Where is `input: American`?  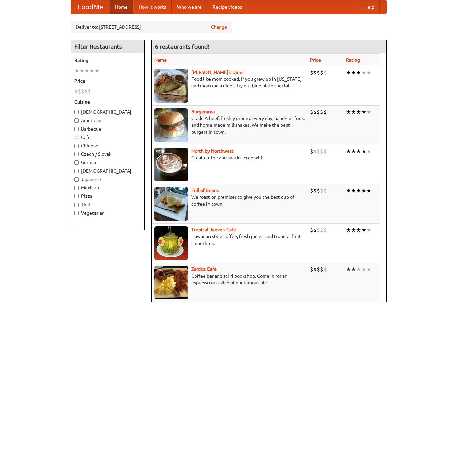
input: American is located at coordinates (76, 120).